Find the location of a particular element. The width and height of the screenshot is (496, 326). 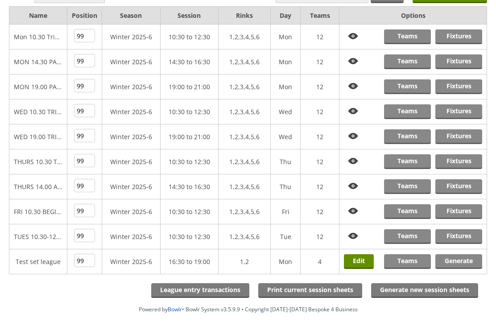

td: 1,2 is located at coordinates (244, 262).